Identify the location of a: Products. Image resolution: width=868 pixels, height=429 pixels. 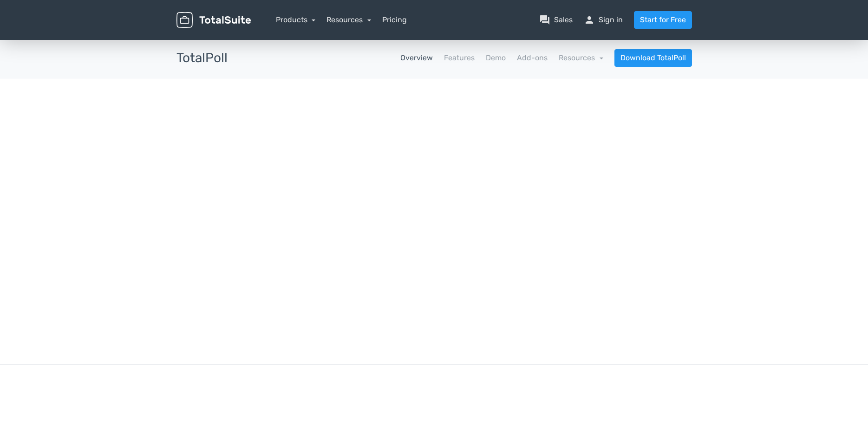
(296, 20).